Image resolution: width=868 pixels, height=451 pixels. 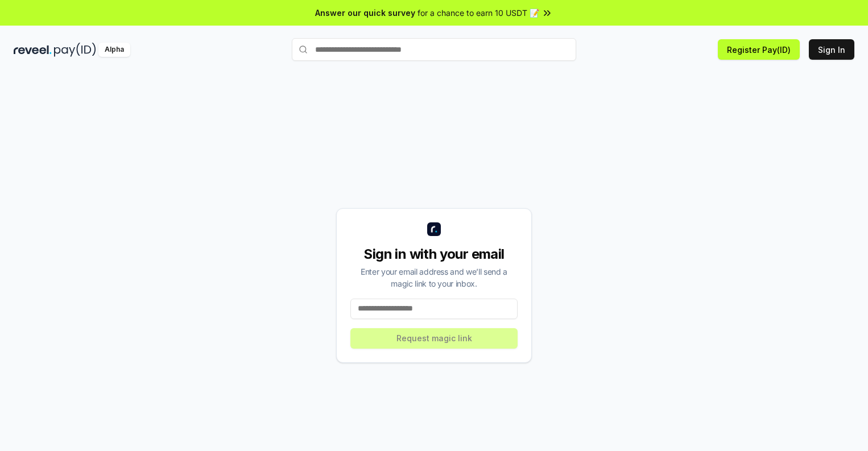 I want to click on button: Register Pay(ID), so click(x=759, y=49).